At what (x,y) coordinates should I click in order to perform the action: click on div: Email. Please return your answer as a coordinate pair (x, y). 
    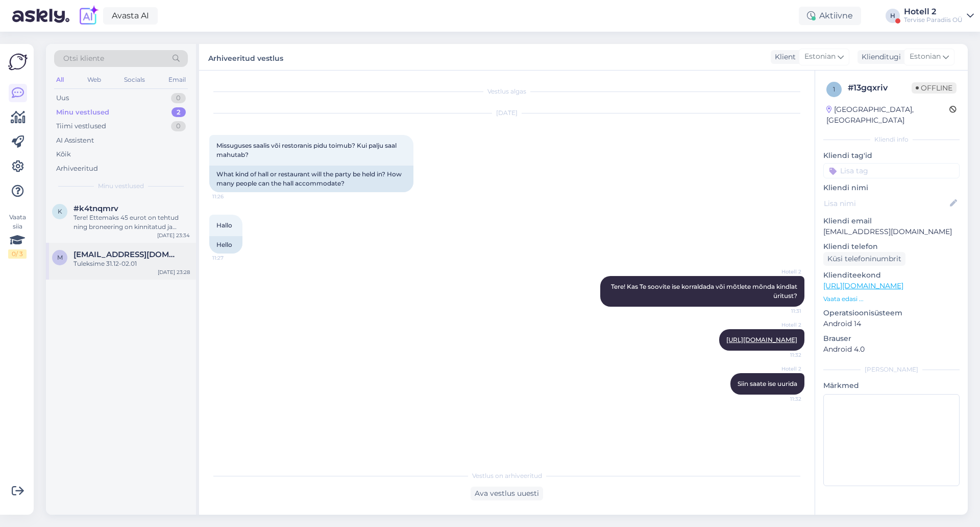
    Looking at the image, I should click on (178, 80).